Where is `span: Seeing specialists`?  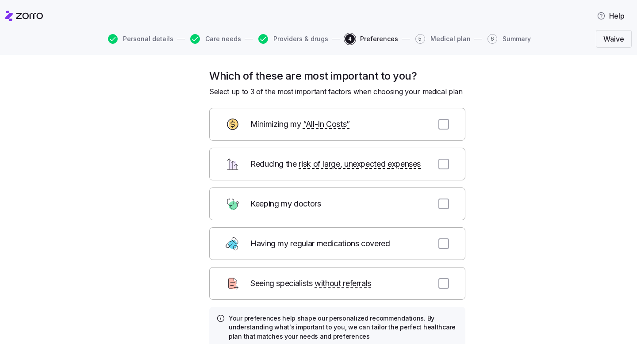
span: Seeing specialists is located at coordinates (311, 284).